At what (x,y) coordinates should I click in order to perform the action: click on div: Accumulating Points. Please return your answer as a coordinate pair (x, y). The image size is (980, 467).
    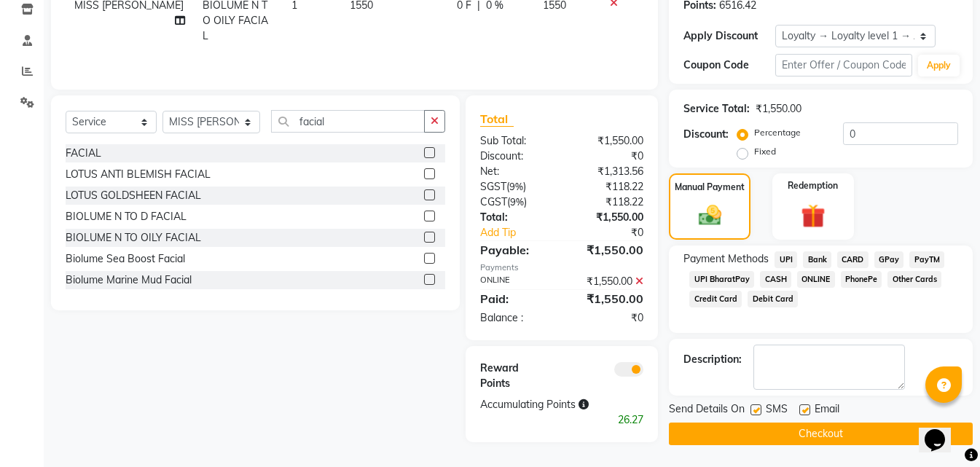
    Looking at the image, I should click on (539, 404).